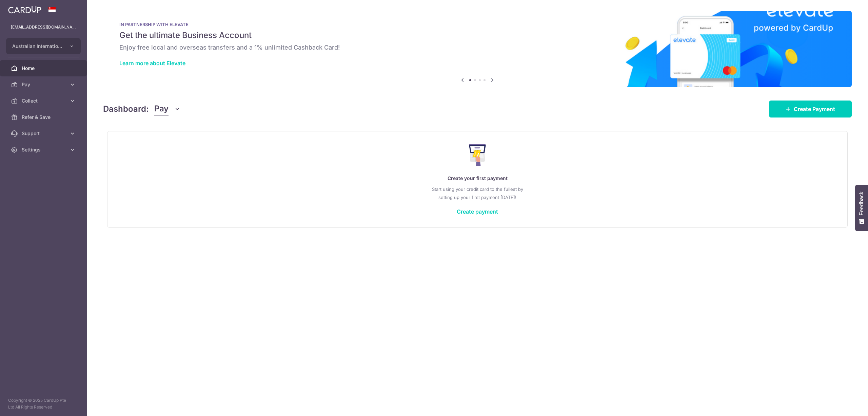 Image resolution: width=868 pixels, height=416 pixels. What do you see at coordinates (44, 117) in the screenshot?
I see `span: Refer & Save` at bounding box center [44, 117].